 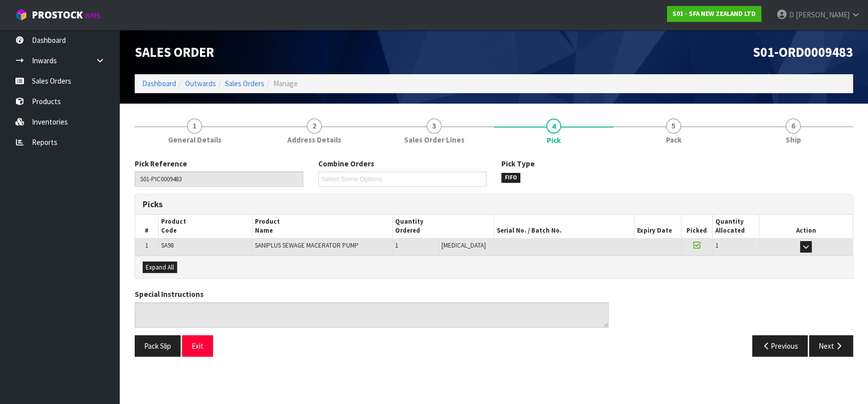 What do you see at coordinates (803, 52) in the screenshot?
I see `span: S01-ORD0009483` at bounding box center [803, 52].